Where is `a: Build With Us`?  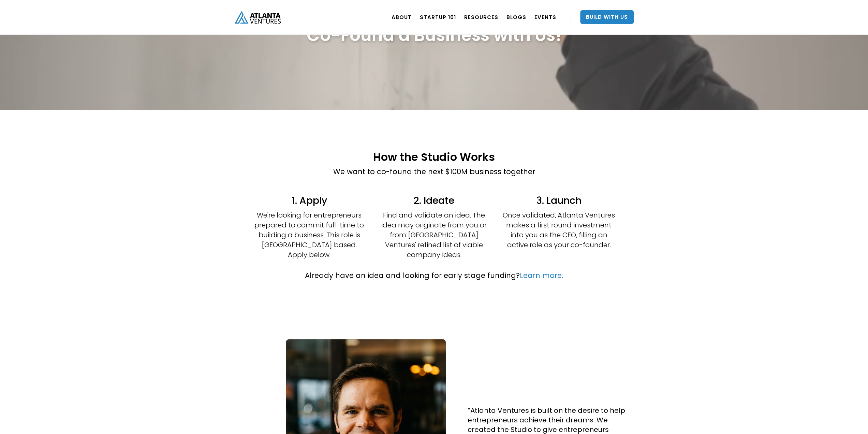
a: Build With Us is located at coordinates (607, 17).